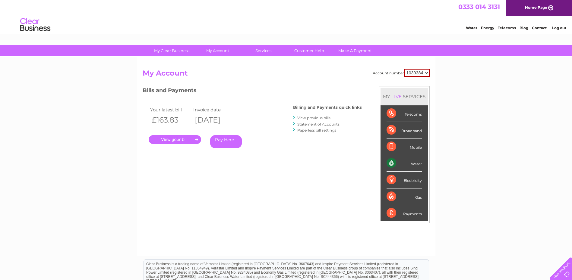 This screenshot has width=572, height=280. What do you see at coordinates (327, 107) in the screenshot?
I see `h4: Billing and Payments quick links` at bounding box center [327, 107].